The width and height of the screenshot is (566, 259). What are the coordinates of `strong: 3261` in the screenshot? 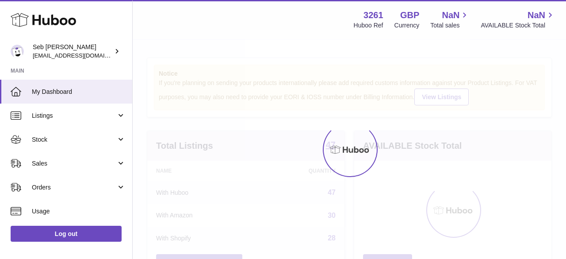 It's located at (373, 15).